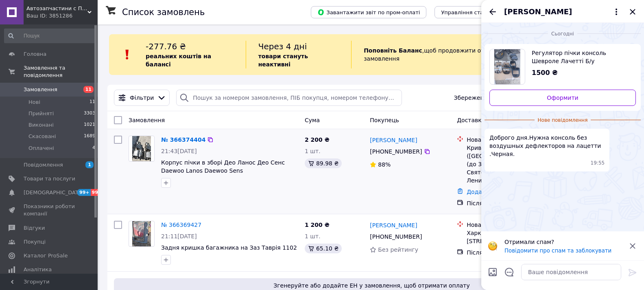  What do you see at coordinates (483, 192) in the screenshot?
I see `a: Додати ЕН` at bounding box center [483, 192].